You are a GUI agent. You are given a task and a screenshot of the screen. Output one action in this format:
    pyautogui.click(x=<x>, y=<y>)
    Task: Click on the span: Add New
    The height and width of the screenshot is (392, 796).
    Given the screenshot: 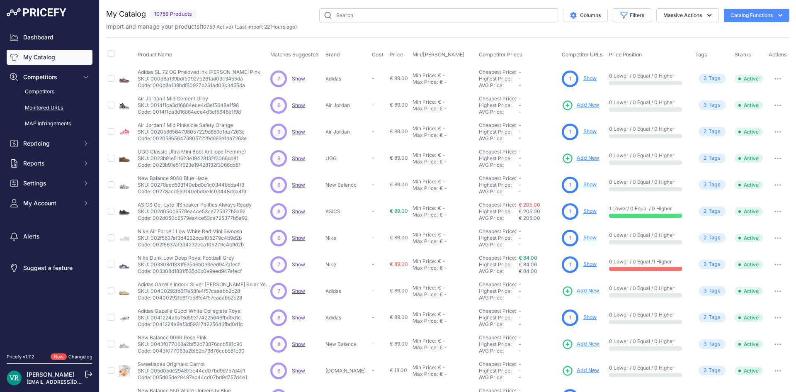 What is the action you would take?
    pyautogui.click(x=588, y=370)
    